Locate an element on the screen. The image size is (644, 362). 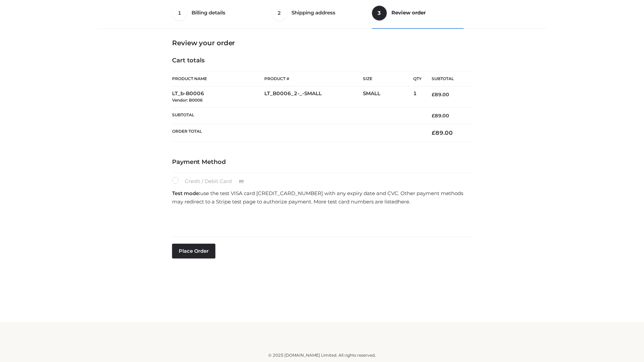
td: SMALL is located at coordinates (388, 97).